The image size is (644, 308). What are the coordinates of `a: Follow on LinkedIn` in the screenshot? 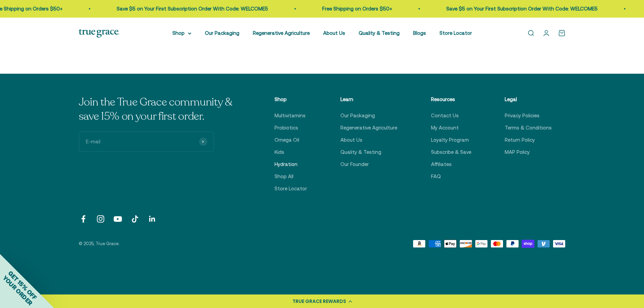 It's located at (152, 219).